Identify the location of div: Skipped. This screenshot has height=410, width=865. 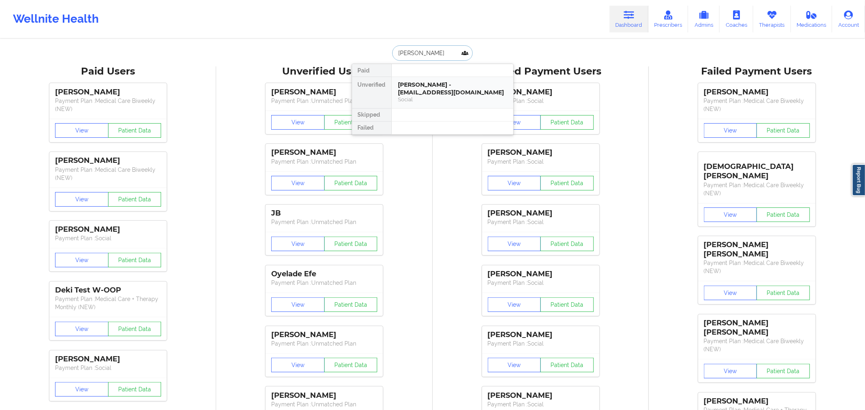
(372, 115).